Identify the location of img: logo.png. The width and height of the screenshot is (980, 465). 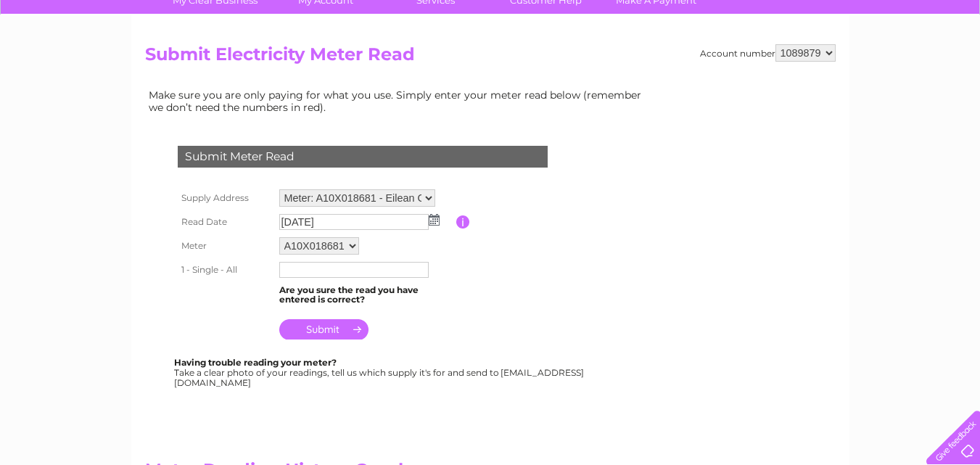
(71, 59).